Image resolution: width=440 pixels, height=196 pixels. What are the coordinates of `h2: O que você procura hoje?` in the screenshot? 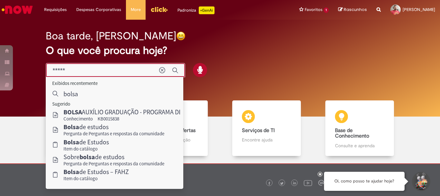 It's located at (220, 50).